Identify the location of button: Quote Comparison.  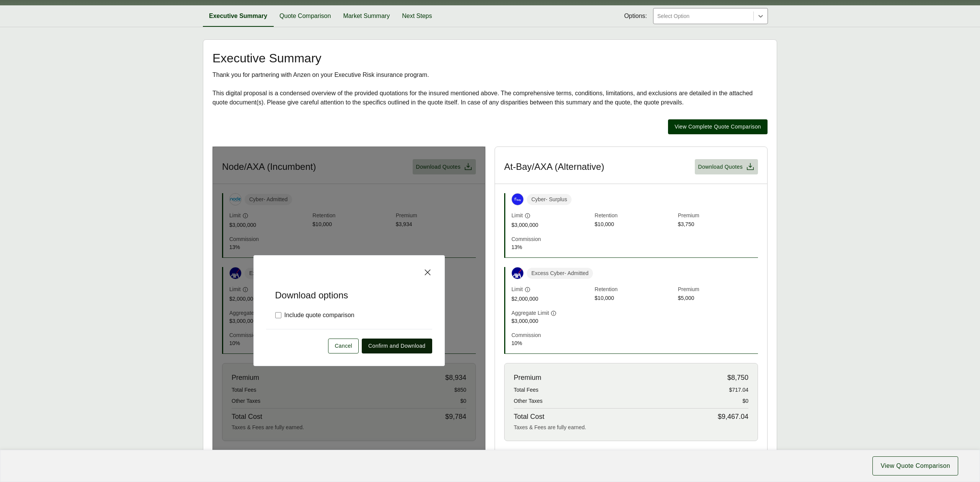
(305, 16).